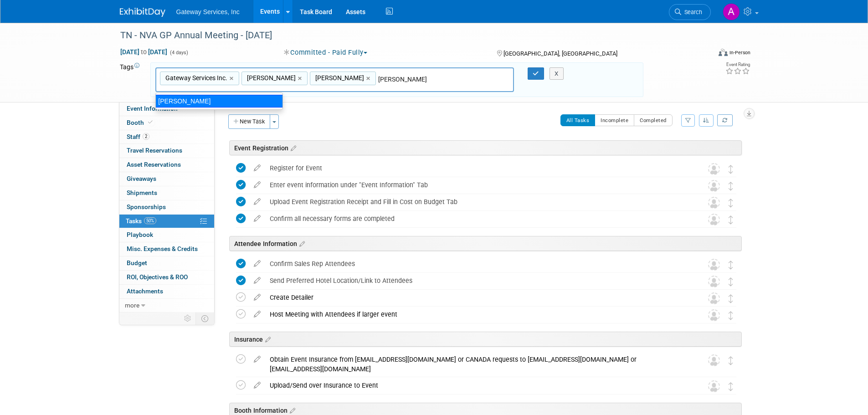  Describe the element at coordinates (167, 263) in the screenshot. I see `a: Budget` at that location.